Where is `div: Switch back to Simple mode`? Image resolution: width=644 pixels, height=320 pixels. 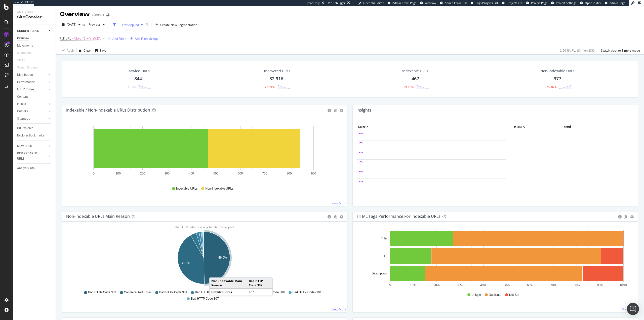 div: Switch back to Simple mode is located at coordinates (620, 51).